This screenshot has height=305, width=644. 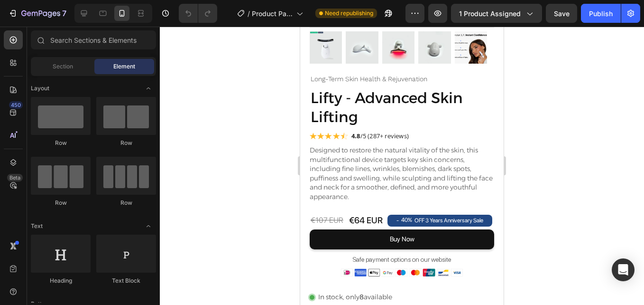 What do you see at coordinates (601, 13) in the screenshot?
I see `div: Publish` at bounding box center [601, 13].